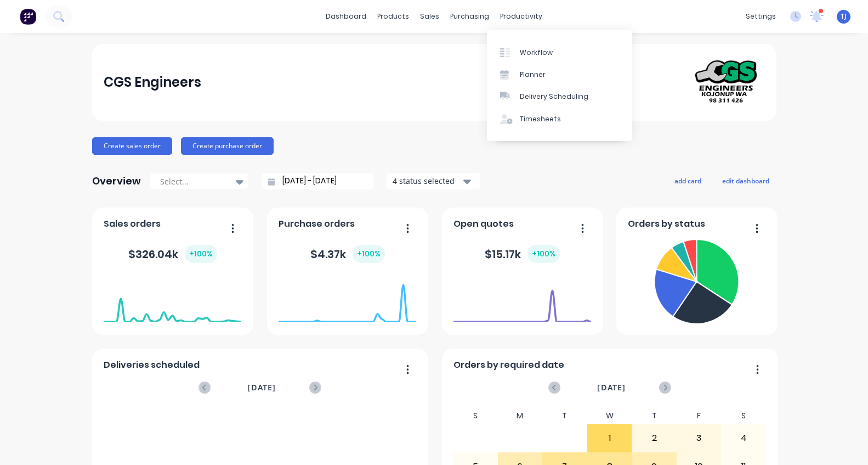 This screenshot has height=465, width=868. I want to click on button: add card, so click(687, 181).